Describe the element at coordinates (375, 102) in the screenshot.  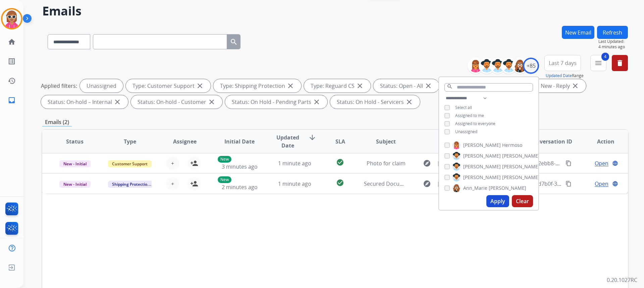
I see `div: Status: On Hold - Servicers` at that location.